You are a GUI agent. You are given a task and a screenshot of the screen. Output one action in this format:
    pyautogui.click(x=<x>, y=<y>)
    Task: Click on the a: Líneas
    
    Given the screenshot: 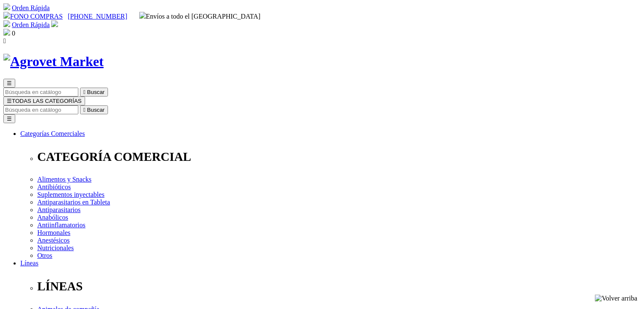 What is the action you would take?
    pyautogui.click(x=29, y=262)
    